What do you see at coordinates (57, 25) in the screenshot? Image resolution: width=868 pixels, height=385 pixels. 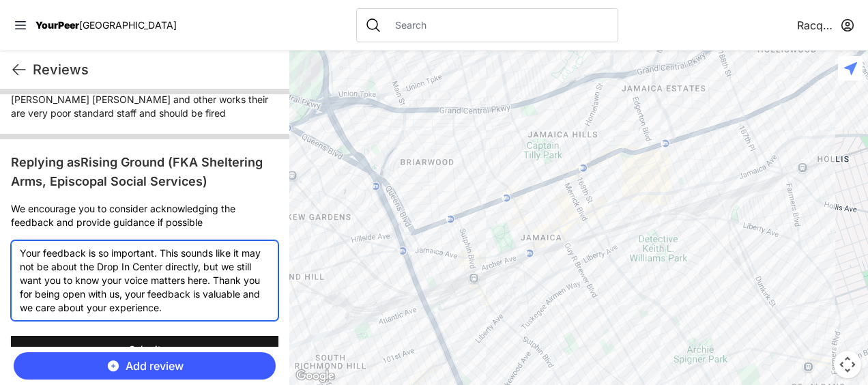 I see `span: YourPeer` at bounding box center [57, 25].